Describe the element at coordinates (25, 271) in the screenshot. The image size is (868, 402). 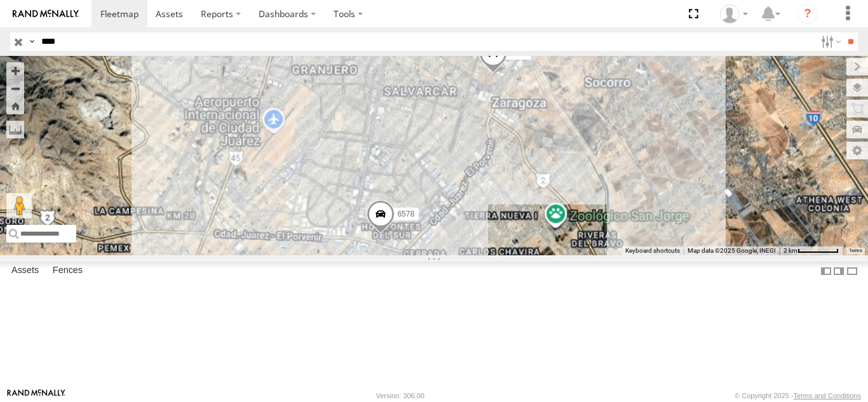
I see `label: Assets` at that location.